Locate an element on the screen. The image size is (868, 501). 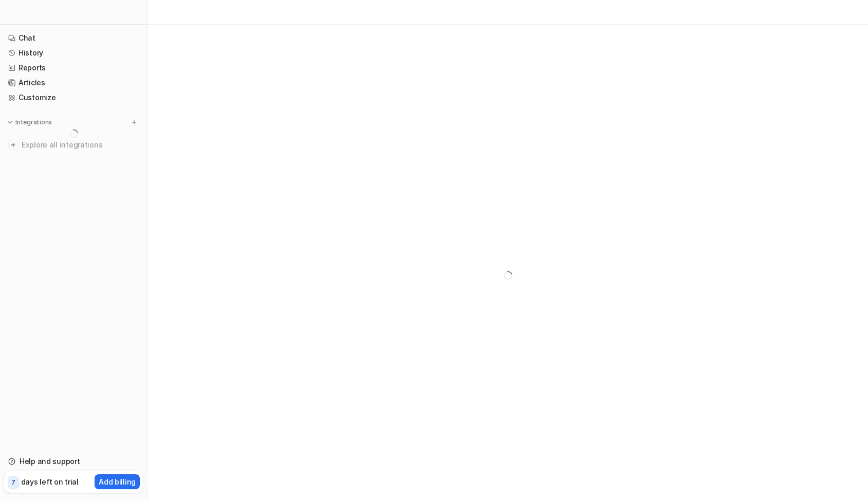
a: Customize is located at coordinates (73, 98).